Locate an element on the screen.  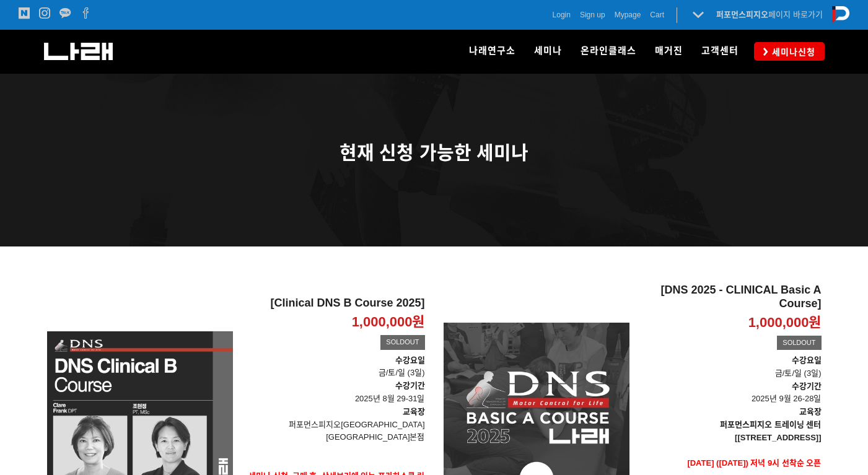
h2: [DNS 2025 - CLINICAL Basic A Course] is located at coordinates (730, 296).